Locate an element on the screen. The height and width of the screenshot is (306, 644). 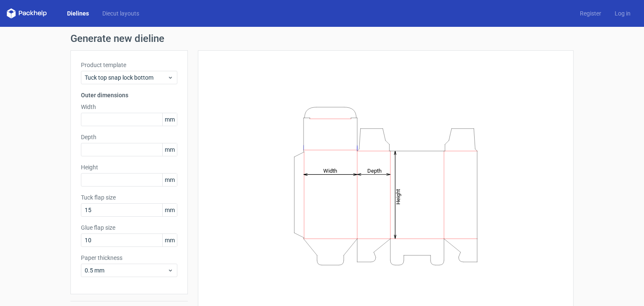
label: Width is located at coordinates (129, 107).